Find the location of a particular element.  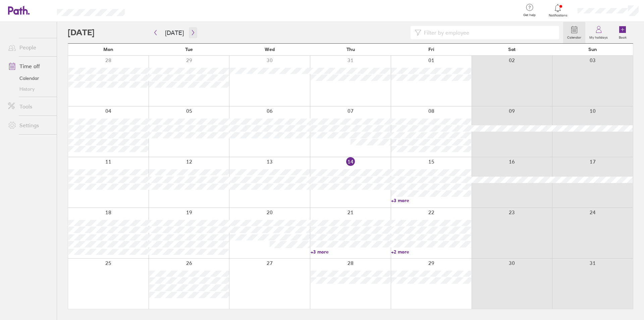

a: My holidays is located at coordinates (598, 32).